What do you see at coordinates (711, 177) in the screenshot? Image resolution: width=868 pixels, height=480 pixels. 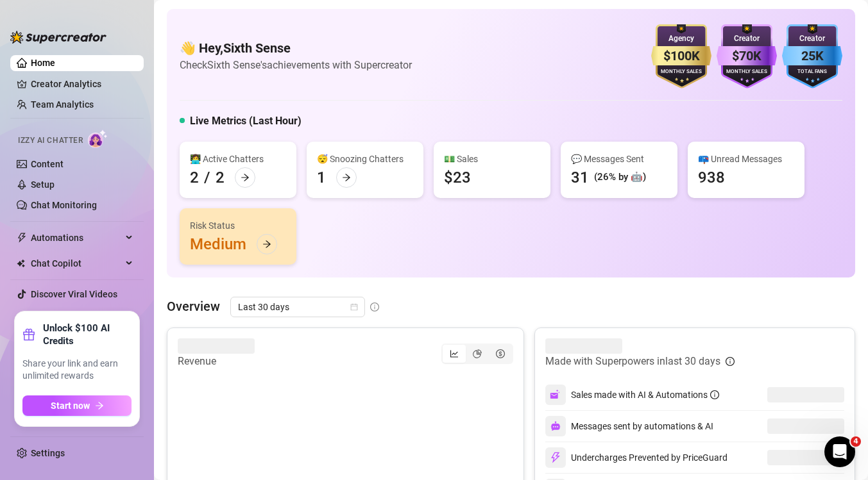 I see `div: 938` at bounding box center [711, 177].